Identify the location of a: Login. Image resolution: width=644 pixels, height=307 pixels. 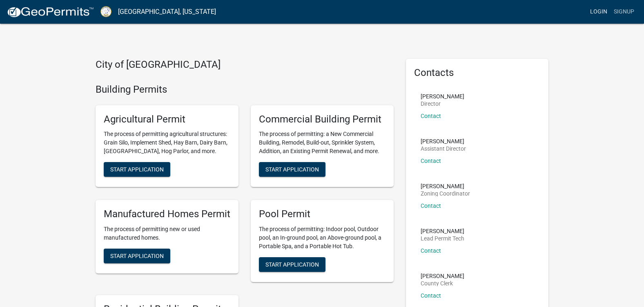
(599, 12).